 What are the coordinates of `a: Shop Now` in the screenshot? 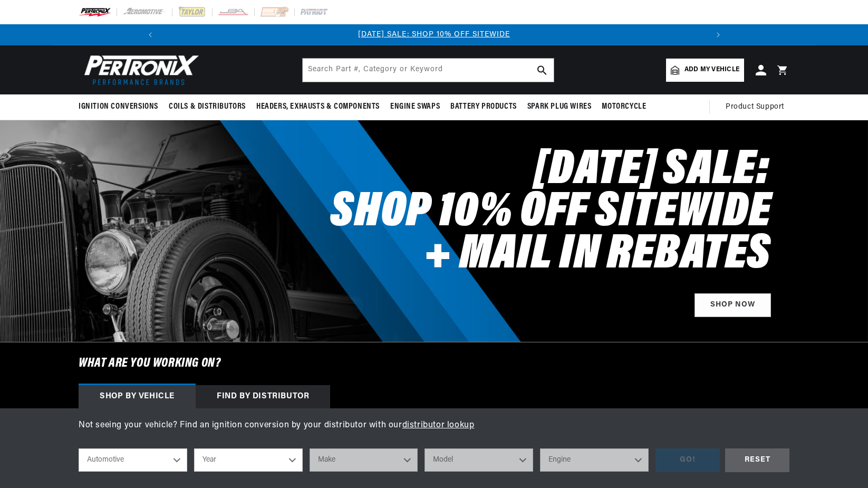 It's located at (733, 305).